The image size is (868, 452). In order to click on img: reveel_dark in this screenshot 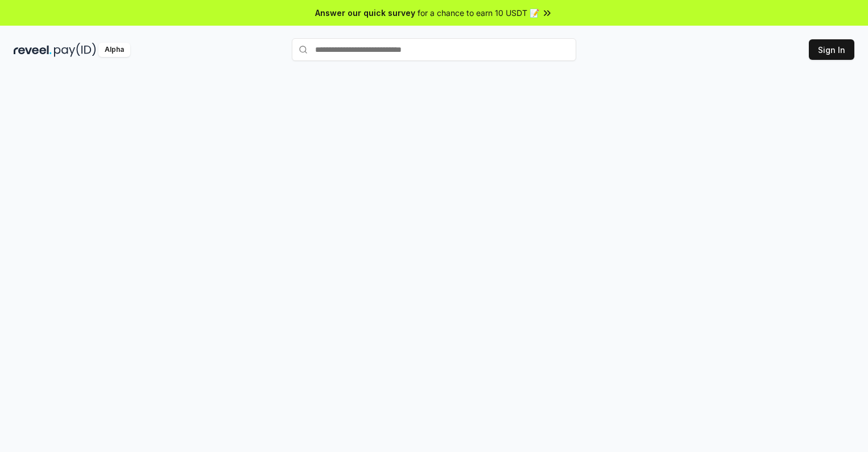, I will do `click(33, 49)`.